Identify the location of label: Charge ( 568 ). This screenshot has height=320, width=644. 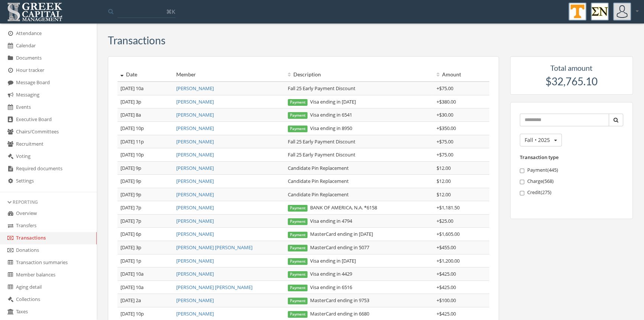
(572, 182).